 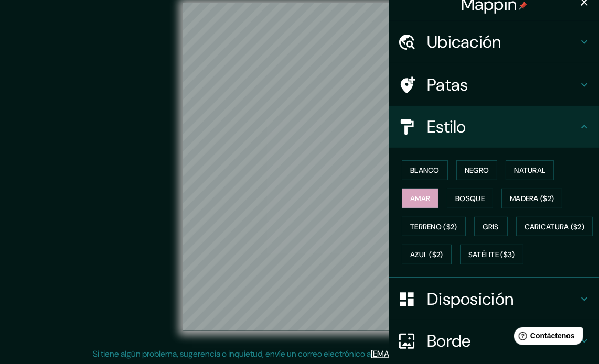 I want to click on font: Disposición, so click(x=470, y=299).